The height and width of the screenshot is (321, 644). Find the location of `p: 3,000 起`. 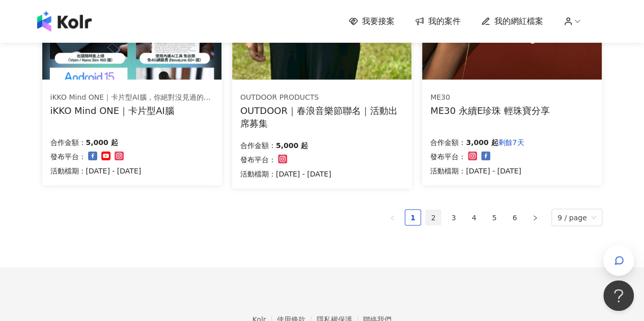

p: 3,000 起 is located at coordinates (482, 143).